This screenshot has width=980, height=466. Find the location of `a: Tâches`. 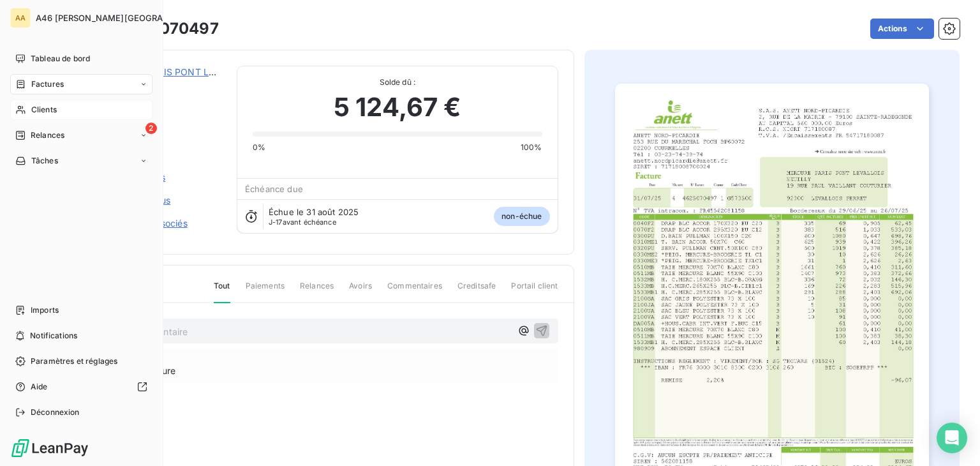

a: Tâches is located at coordinates (81, 160).